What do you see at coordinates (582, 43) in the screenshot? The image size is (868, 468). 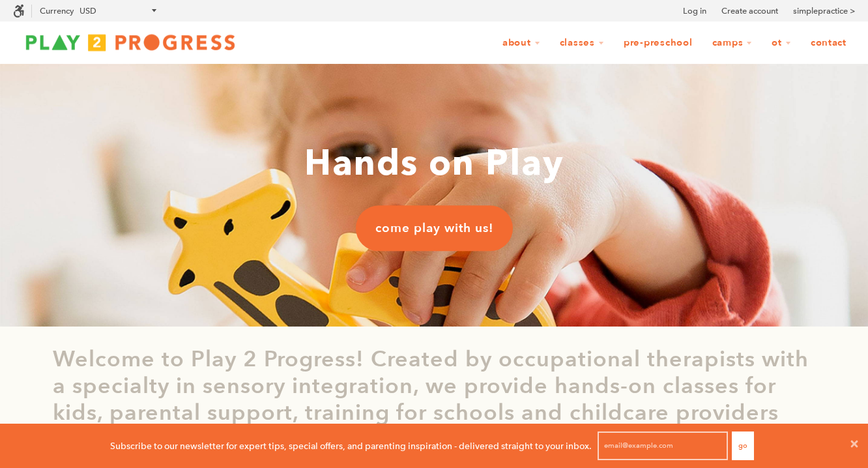 I see `a: Classes` at bounding box center [582, 43].